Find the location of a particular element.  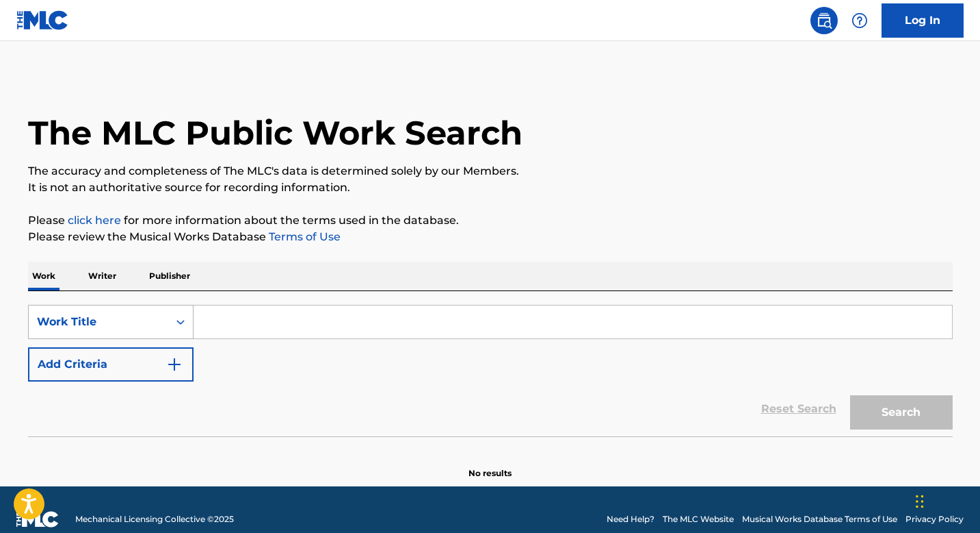

div: Help is located at coordinates (860, 20).